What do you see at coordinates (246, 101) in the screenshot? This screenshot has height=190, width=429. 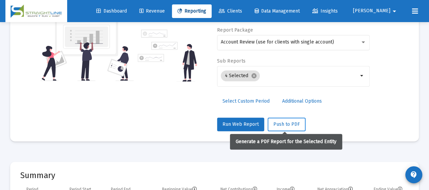 I see `span: Select Custom Period` at bounding box center [246, 101].